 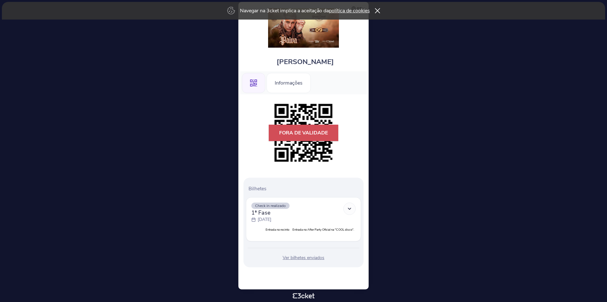 I want to click on p: Navegar na 3cket implica a aceitação da, so click(x=305, y=11).